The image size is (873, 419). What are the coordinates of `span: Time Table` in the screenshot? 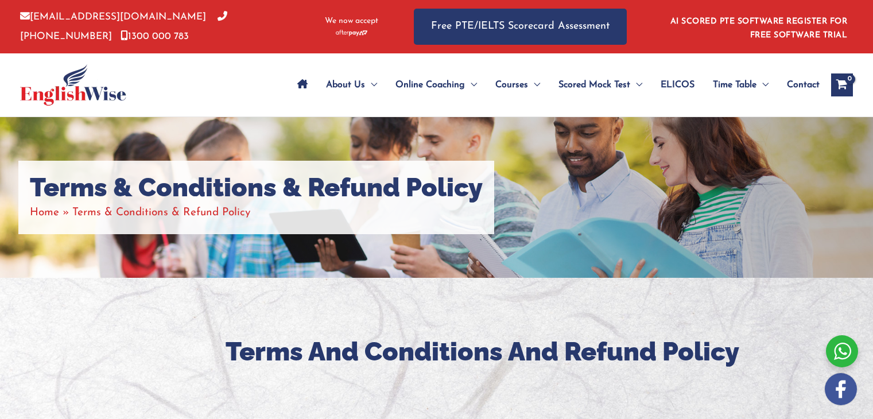 It's located at (735, 85).